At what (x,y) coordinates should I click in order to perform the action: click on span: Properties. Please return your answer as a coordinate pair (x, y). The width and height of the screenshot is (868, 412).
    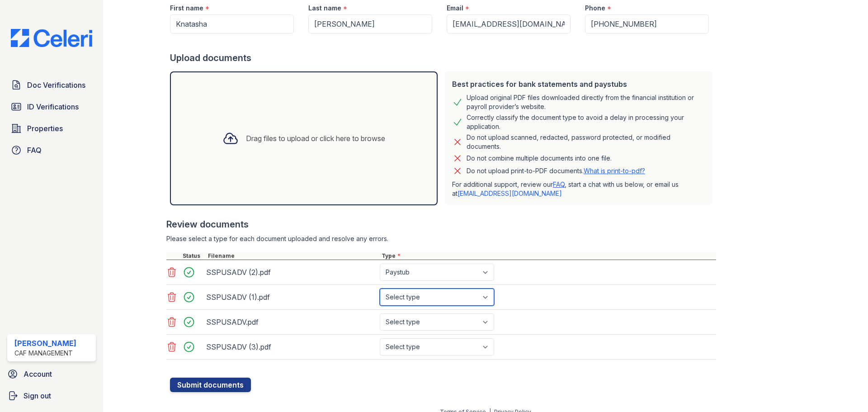
    Looking at the image, I should click on (45, 128).